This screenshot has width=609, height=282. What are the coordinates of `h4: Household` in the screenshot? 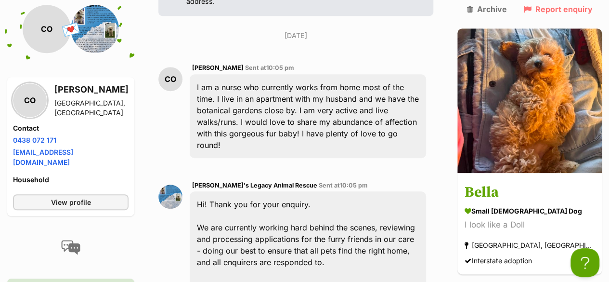 It's located at (71, 180).